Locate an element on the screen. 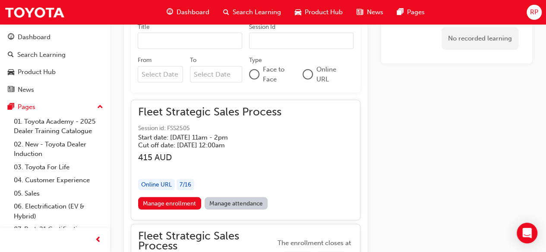  a: 03. Toyota For Life is located at coordinates (58, 167).